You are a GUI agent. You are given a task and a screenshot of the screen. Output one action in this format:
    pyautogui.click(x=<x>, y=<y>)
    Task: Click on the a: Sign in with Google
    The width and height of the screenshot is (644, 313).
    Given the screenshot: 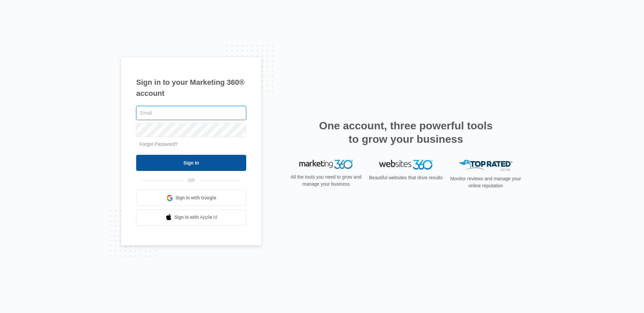 What is the action you would take?
    pyautogui.click(x=191, y=199)
    